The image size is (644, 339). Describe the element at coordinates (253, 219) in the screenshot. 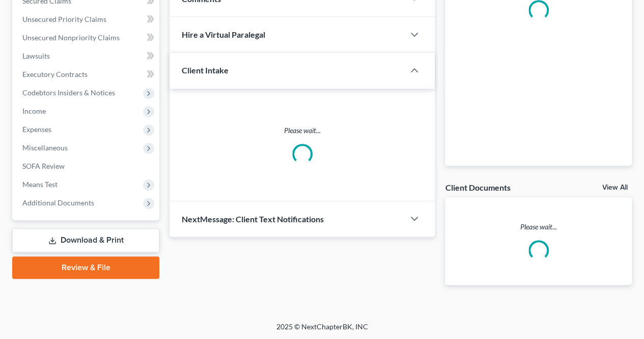

I see `span: NextMessage: Client Text Notifications` at that location.